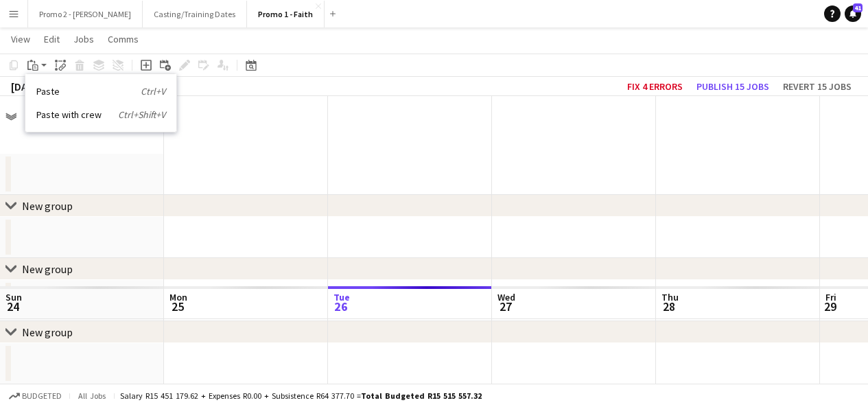 This screenshot has height=407, width=868. What do you see at coordinates (101, 91) in the screenshot?
I see `a: Paste` at bounding box center [101, 91].